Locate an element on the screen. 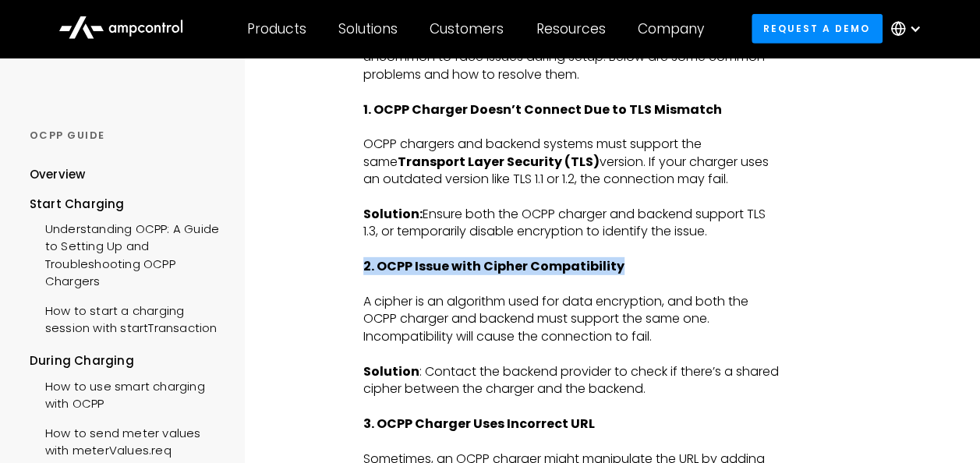  div: How to use smart charging with OCPP is located at coordinates (127, 394).